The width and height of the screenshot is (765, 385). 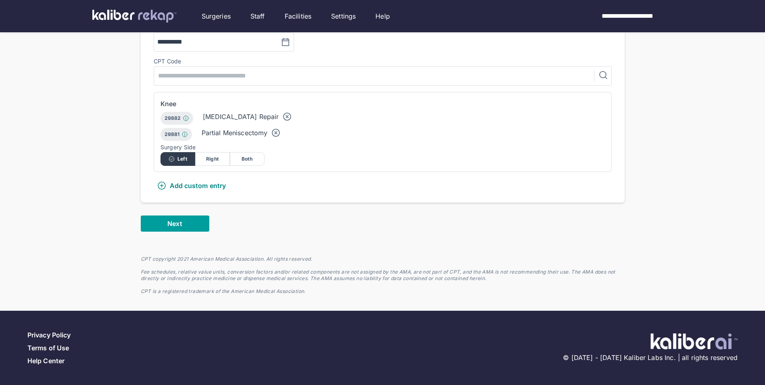 What do you see at coordinates (383, 259) in the screenshot?
I see `div: CPT copyright 2021 American Medical Association. All rights reserved.` at bounding box center [383, 259].